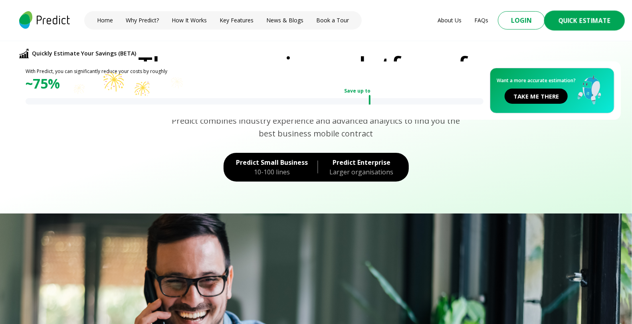 The width and height of the screenshot is (632, 324). I want to click on div: Save up to, so click(357, 91).